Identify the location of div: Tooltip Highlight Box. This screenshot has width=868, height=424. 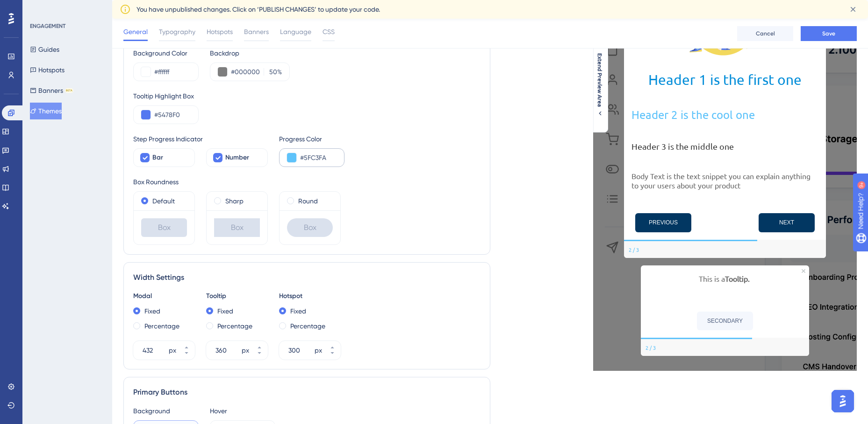
(307, 96).